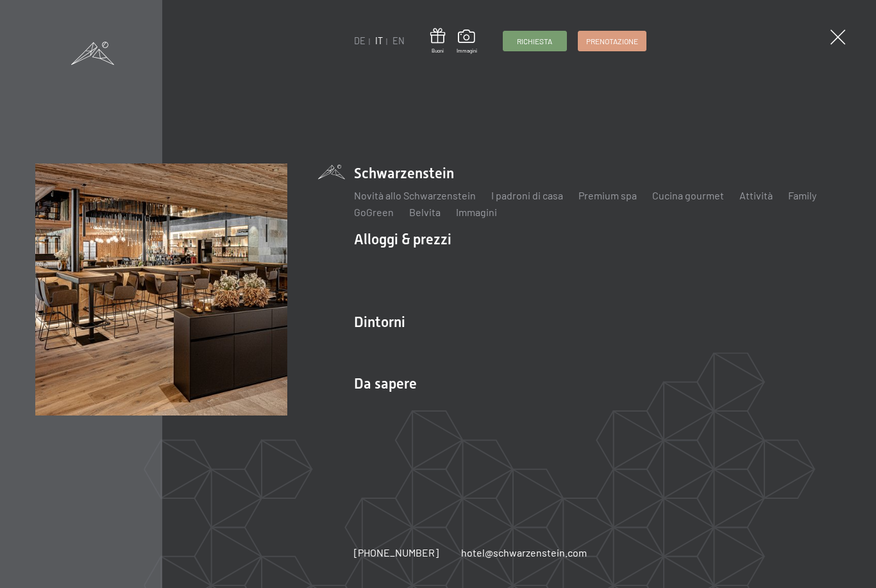  I want to click on a: Attività, so click(756, 195).